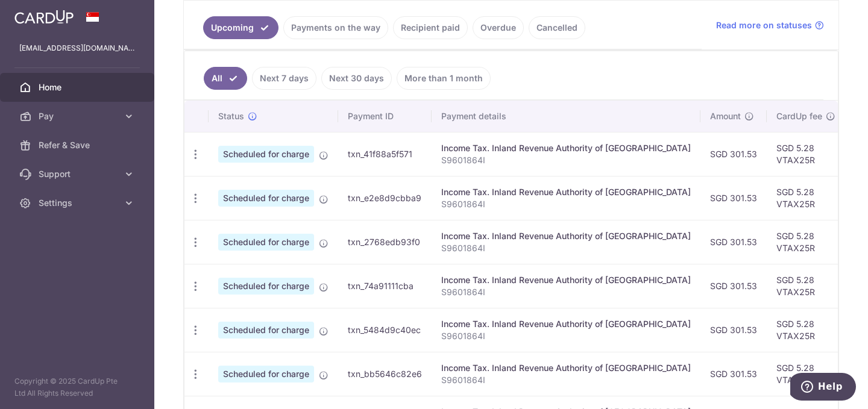 This screenshot has height=409, width=868. What do you see at coordinates (430, 28) in the screenshot?
I see `a: Recipient paid` at bounding box center [430, 28].